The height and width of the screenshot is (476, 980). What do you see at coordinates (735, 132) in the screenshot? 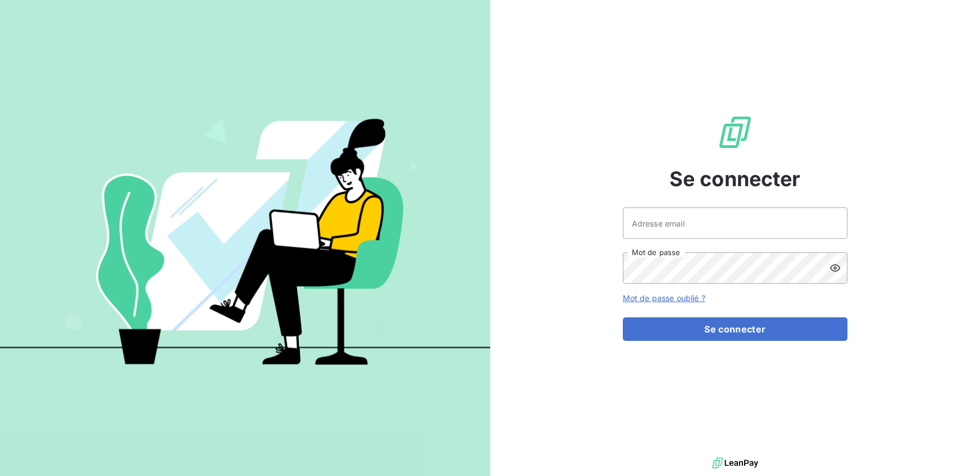
I see `img: Logo LeanPay` at bounding box center [735, 132].